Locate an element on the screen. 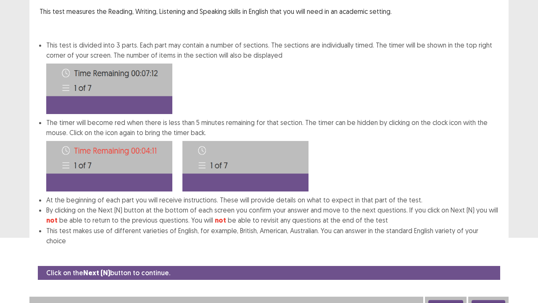  li: The timer will become red when there is less than 5 minutes remaining for that section. The timer... is located at coordinates (273, 156).